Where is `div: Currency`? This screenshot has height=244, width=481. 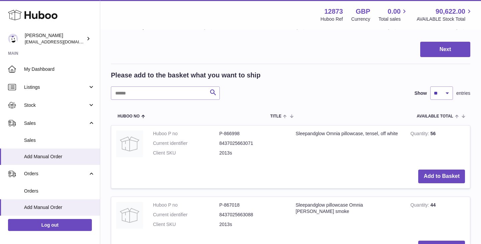 div: Currency is located at coordinates (361, 19).